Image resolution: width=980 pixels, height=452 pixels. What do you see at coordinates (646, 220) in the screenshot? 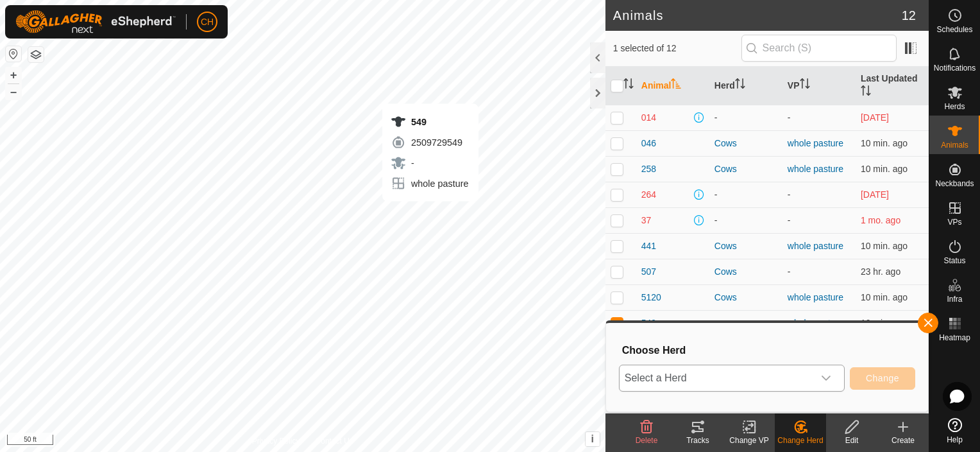
I see `span: 37` at bounding box center [646, 220].